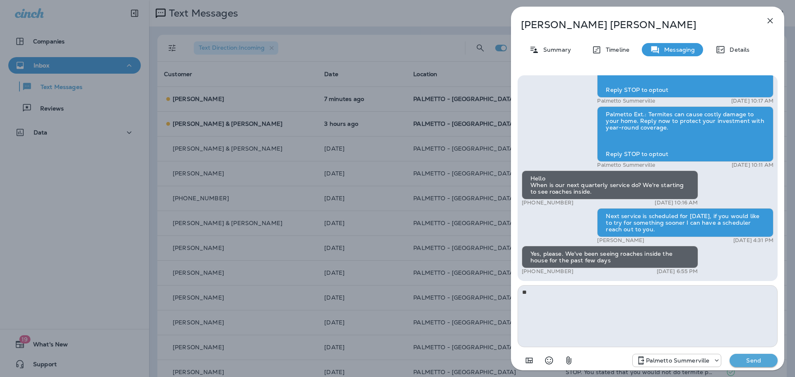  I want to click on p: Summary, so click(555, 50).